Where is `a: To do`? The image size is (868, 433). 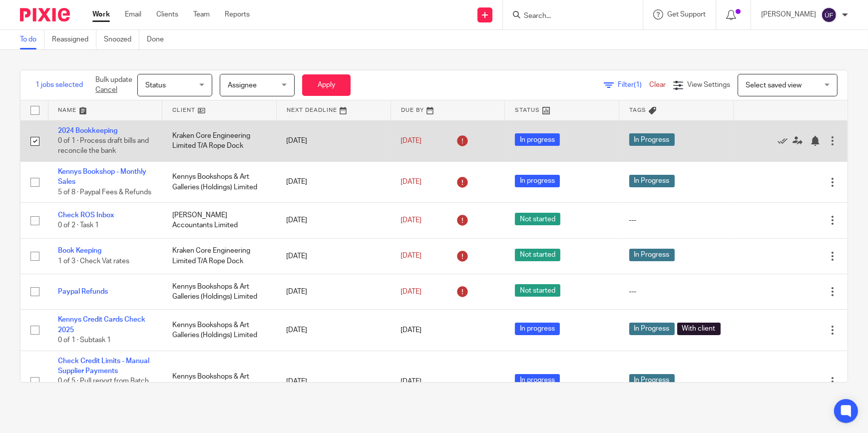
a: To do is located at coordinates (32, 40).